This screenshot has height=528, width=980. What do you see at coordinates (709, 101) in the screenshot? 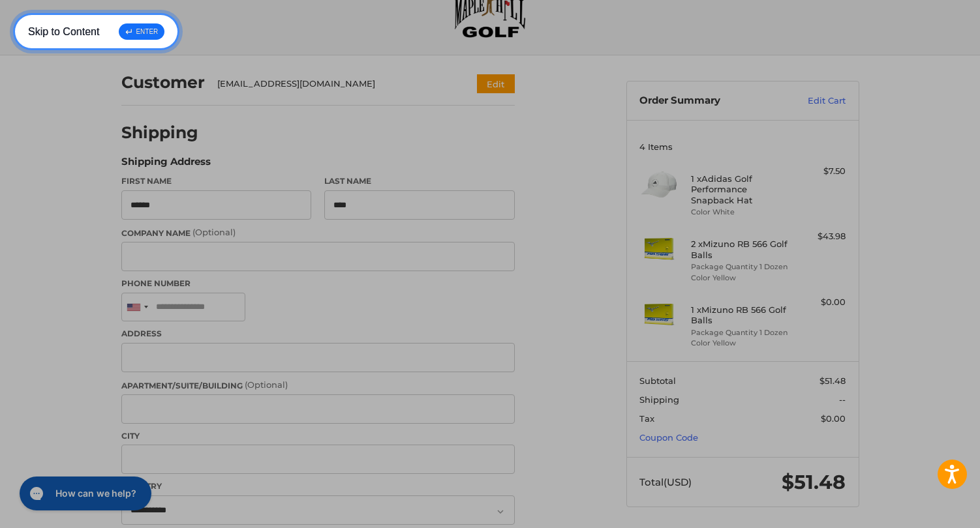
I see `h3: Order Summary` at bounding box center [709, 101].